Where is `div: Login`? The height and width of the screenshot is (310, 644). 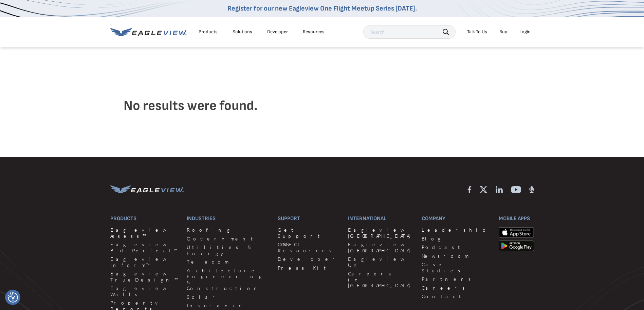
div: Login is located at coordinates (525, 32).